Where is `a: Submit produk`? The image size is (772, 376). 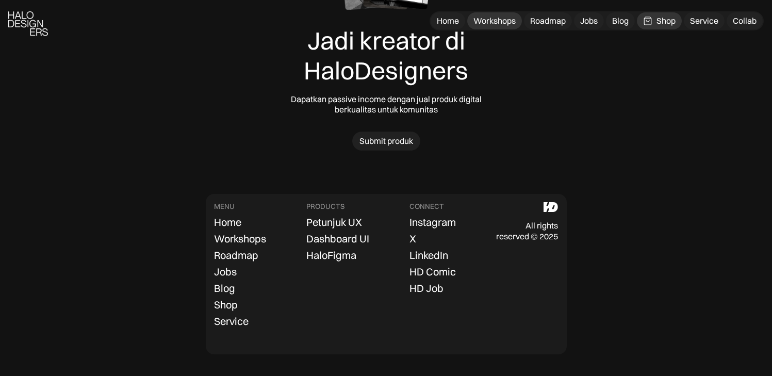
a: Submit produk is located at coordinates (386, 141).